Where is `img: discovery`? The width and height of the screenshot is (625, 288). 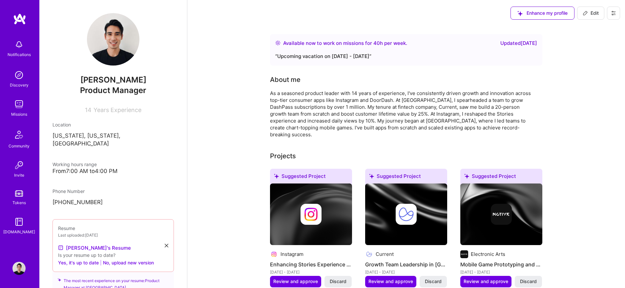 img: discovery is located at coordinates (19, 75).